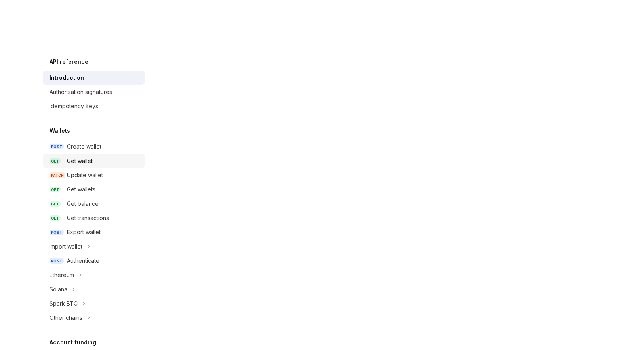  Describe the element at coordinates (83, 204) in the screenshot. I see `div: Get balance` at that location.